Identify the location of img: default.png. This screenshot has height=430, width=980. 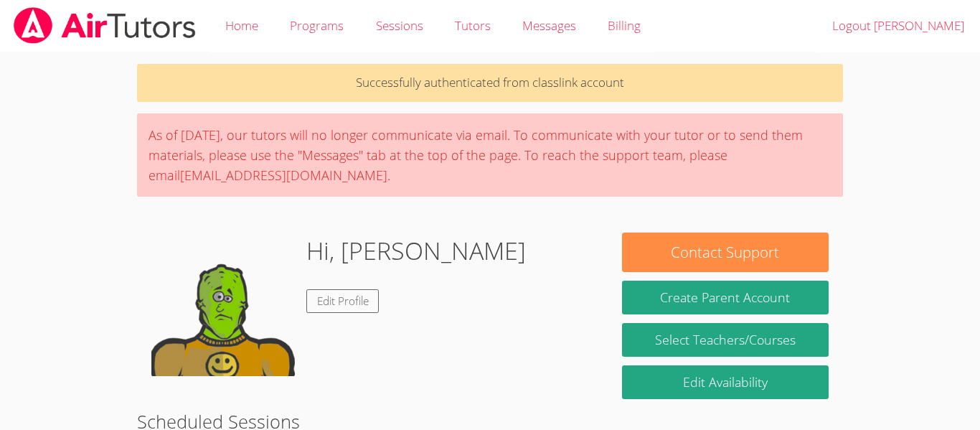
(223, 304).